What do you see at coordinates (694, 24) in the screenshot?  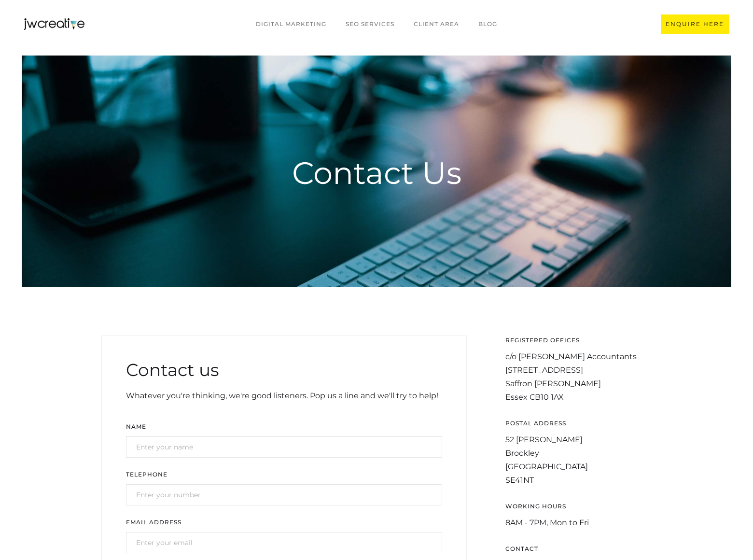 I see `a: ENQUIRE HERE` at bounding box center [694, 24].